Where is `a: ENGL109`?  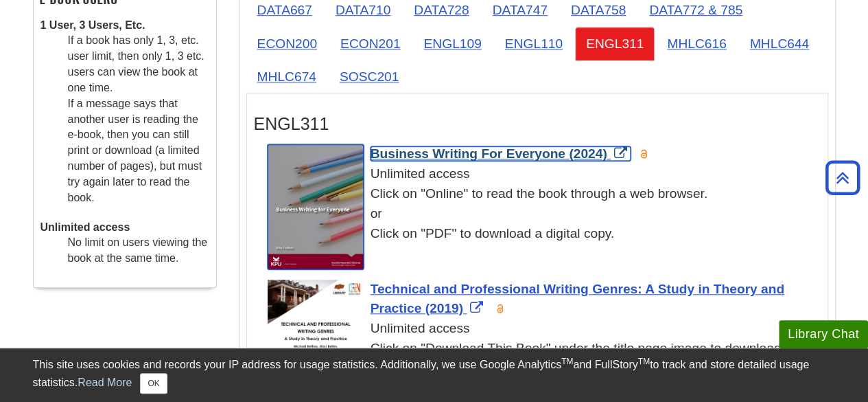
a: ENGL109 is located at coordinates (452, 43).